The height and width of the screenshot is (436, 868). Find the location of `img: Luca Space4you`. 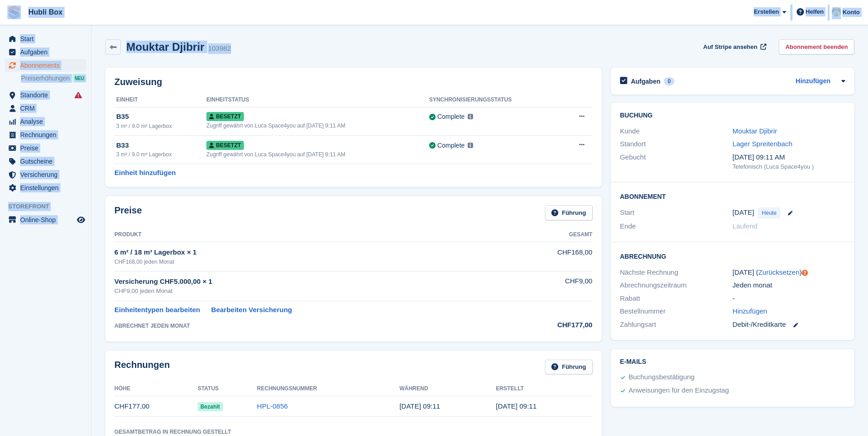

img: Luca Space4you is located at coordinates (836, 12).